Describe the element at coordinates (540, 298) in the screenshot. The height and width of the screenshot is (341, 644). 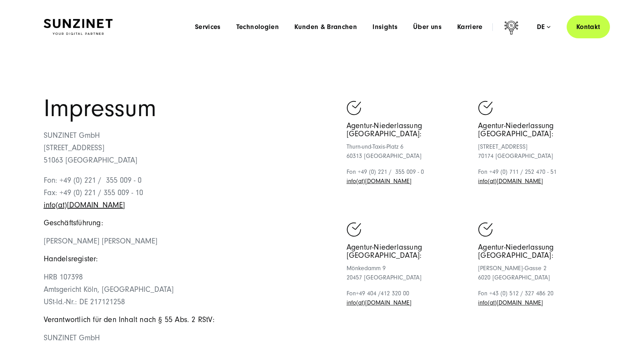
I see `p: Fon +43 (0) 512 / 327 486 20` at that location.